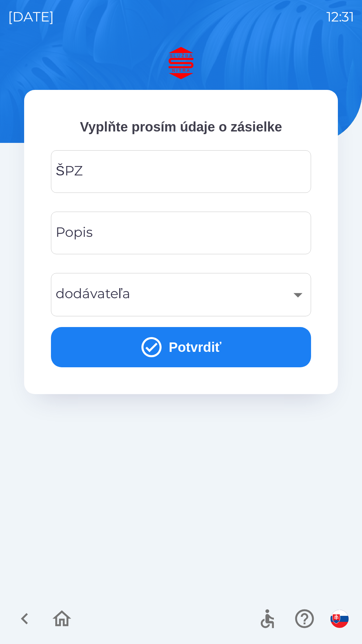 The image size is (362, 644). Describe the element at coordinates (181, 63) in the screenshot. I see `img: Logo` at that location.